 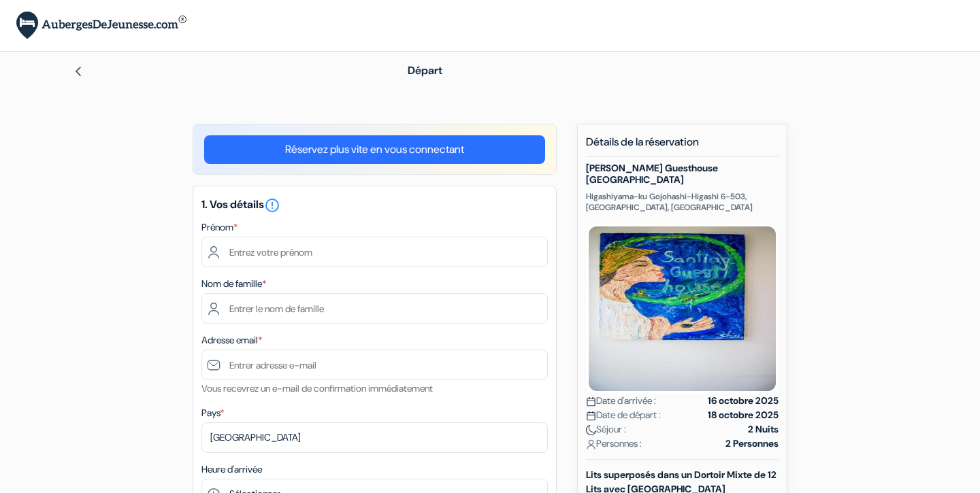 I want to click on strong: 2 Nuits, so click(x=762, y=429).